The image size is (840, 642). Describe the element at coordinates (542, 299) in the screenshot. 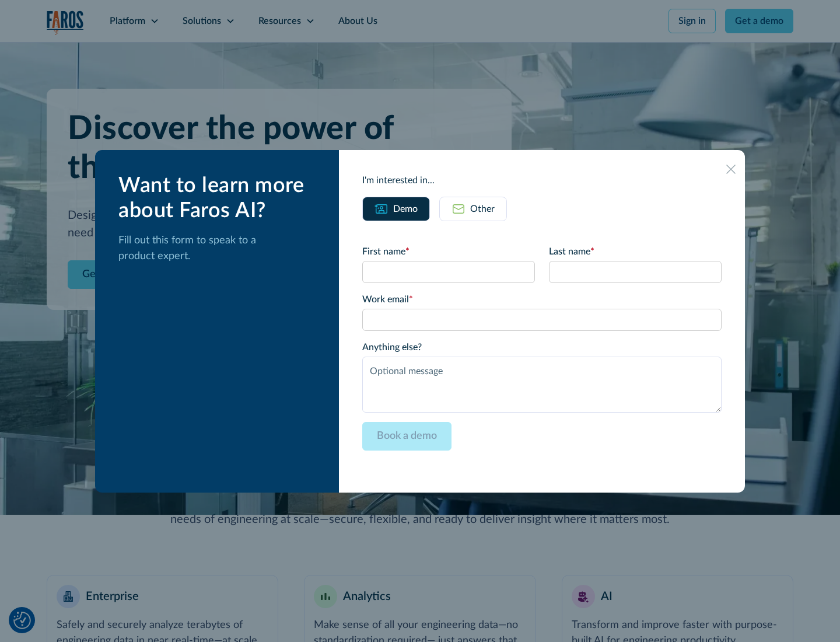

I see `label: Work email` at that location.